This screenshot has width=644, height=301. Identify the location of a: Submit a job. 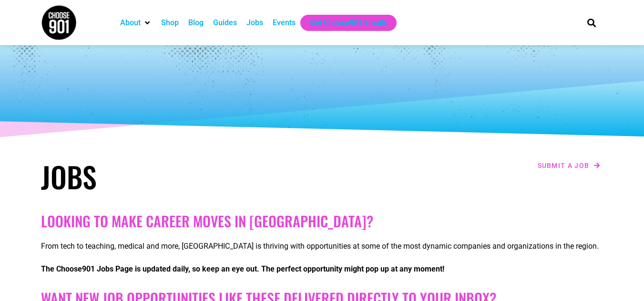
(569, 166).